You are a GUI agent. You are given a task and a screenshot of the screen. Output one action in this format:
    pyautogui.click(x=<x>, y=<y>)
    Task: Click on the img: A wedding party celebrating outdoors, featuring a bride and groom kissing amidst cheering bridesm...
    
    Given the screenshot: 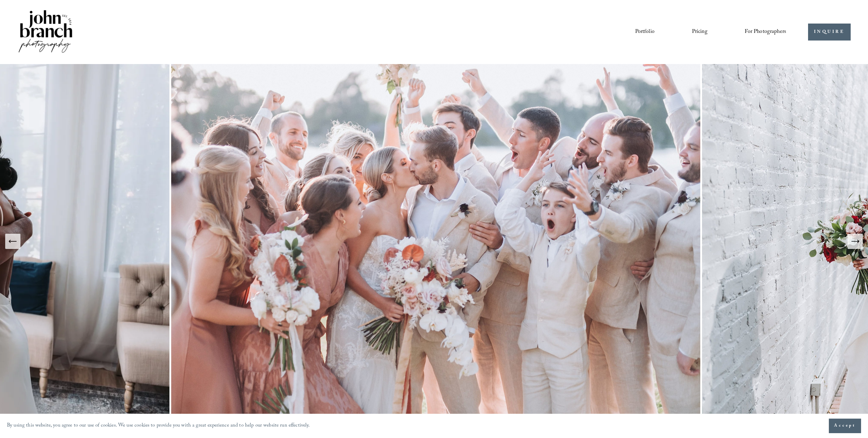 What is the action you would take?
    pyautogui.click(x=436, y=242)
    